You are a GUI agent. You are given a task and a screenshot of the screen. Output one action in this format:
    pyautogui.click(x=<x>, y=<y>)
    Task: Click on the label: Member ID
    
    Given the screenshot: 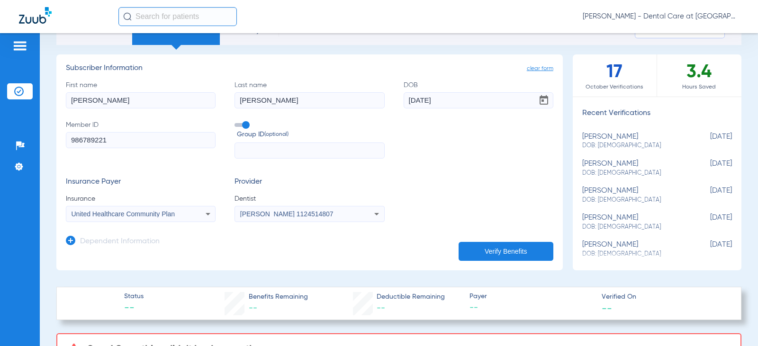 What is the action you would take?
    pyautogui.click(x=141, y=140)
    